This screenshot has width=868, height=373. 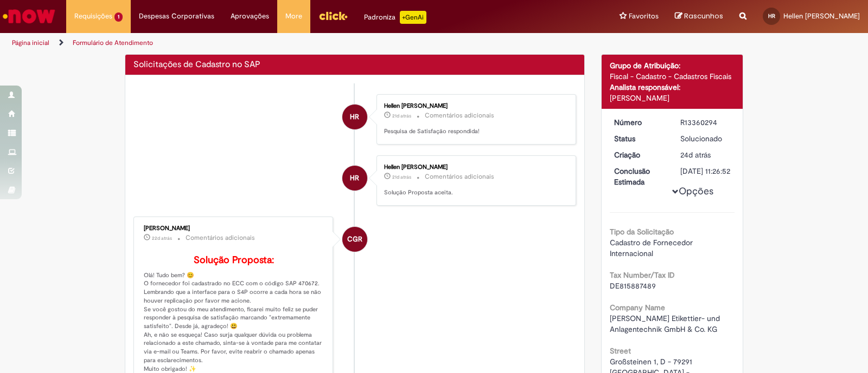 I want to click on div: Padroniza, so click(x=395, y=18).